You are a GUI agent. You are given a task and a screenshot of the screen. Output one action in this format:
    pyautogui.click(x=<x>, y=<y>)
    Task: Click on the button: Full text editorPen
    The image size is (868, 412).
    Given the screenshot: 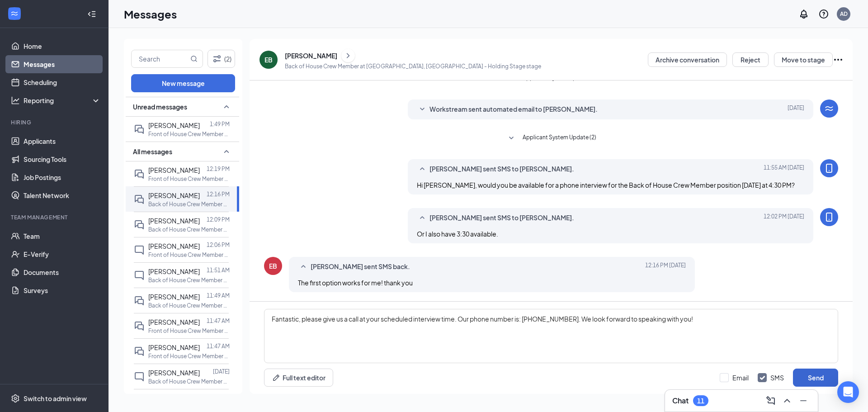 What is the action you would take?
    pyautogui.click(x=299, y=378)
    